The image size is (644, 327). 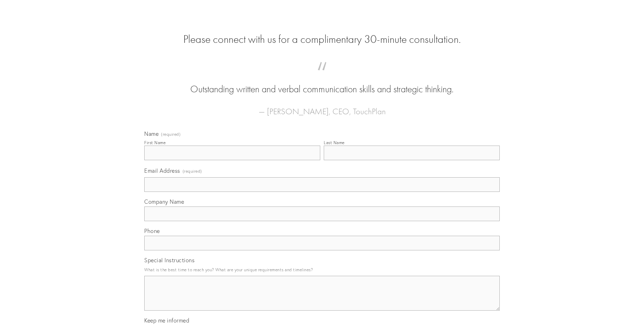 What do you see at coordinates (152, 231) in the screenshot?
I see `span: Phone` at bounding box center [152, 231].